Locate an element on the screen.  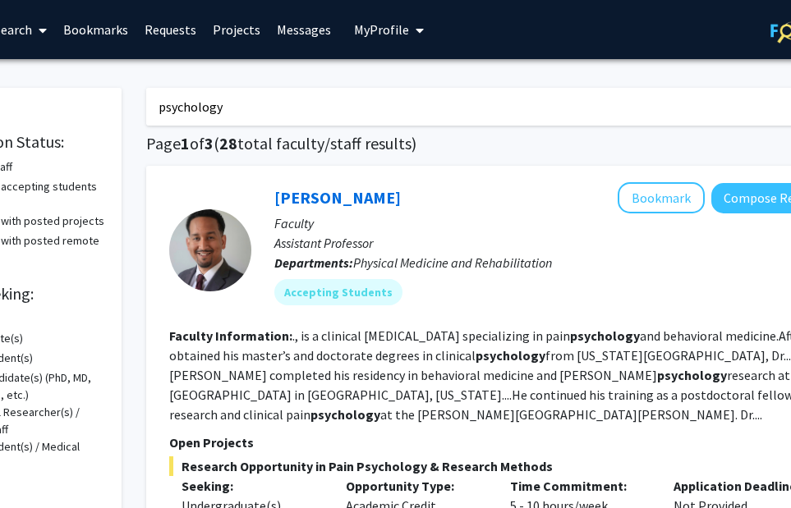
input: Search Keywords is located at coordinates (468, 107).